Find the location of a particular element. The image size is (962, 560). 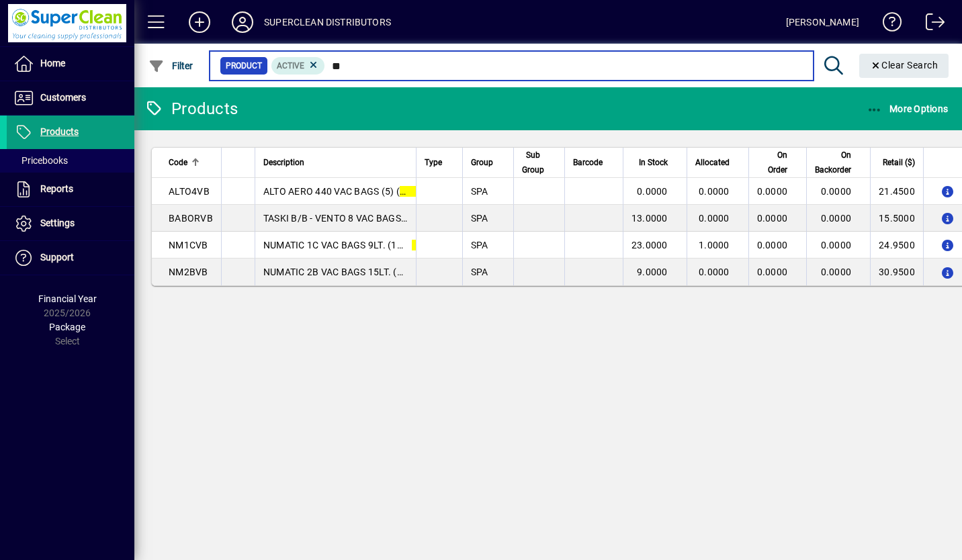

span: Pricebooks is located at coordinates (41, 160).